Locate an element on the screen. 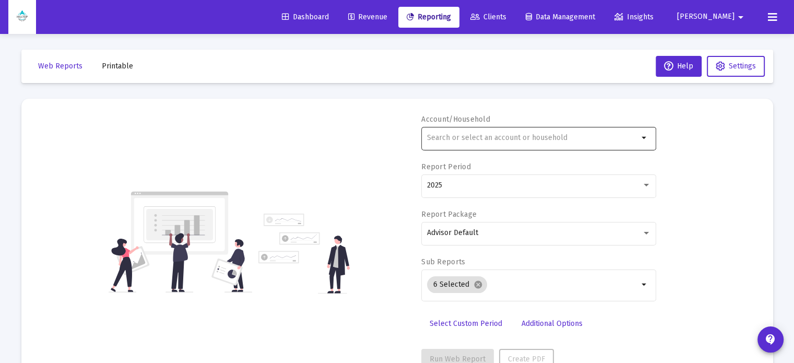  span: Data Management is located at coordinates (560, 17).